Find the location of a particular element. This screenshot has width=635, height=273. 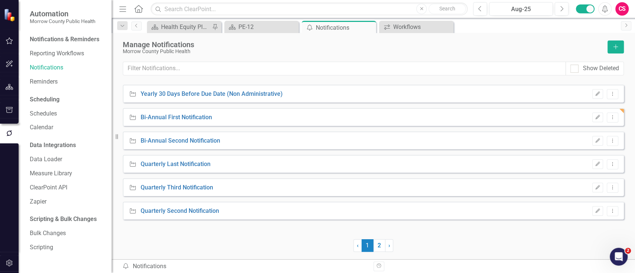

a: Bi-Annual Second Notification is located at coordinates (180, 141).